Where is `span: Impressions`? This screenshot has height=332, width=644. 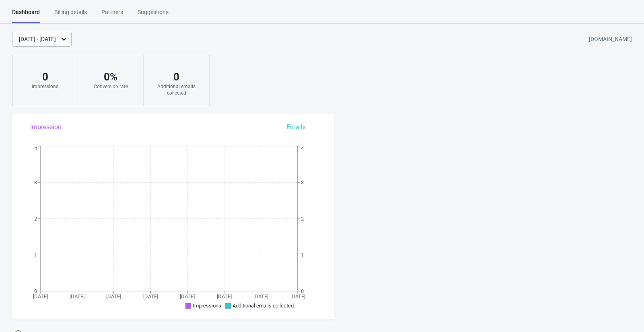
span: Impressions is located at coordinates (207, 305).